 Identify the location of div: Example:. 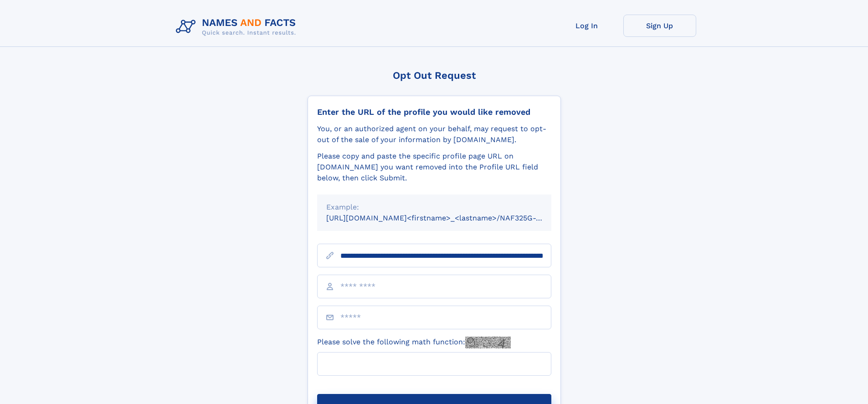
(434, 207).